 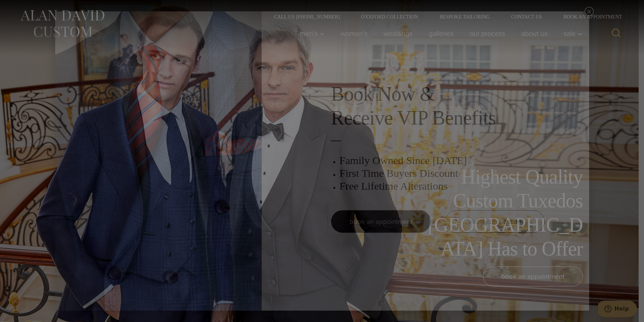 I want to click on h3: Free Lifetime Alterations, so click(x=442, y=186).